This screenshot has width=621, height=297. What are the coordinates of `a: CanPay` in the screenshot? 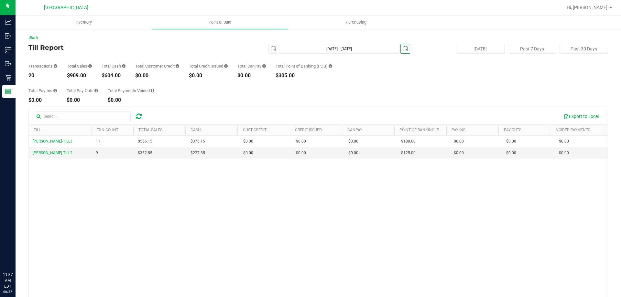 It's located at (355, 130).